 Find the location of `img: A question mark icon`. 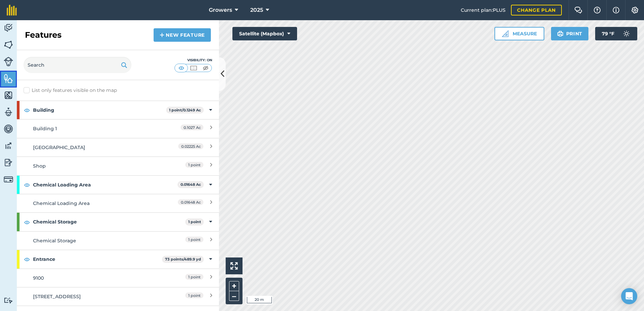

img: A question mark icon is located at coordinates (597, 10).